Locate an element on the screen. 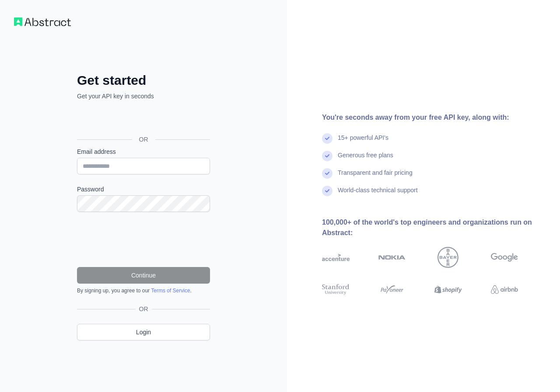  img: stanford university is located at coordinates (336, 290).